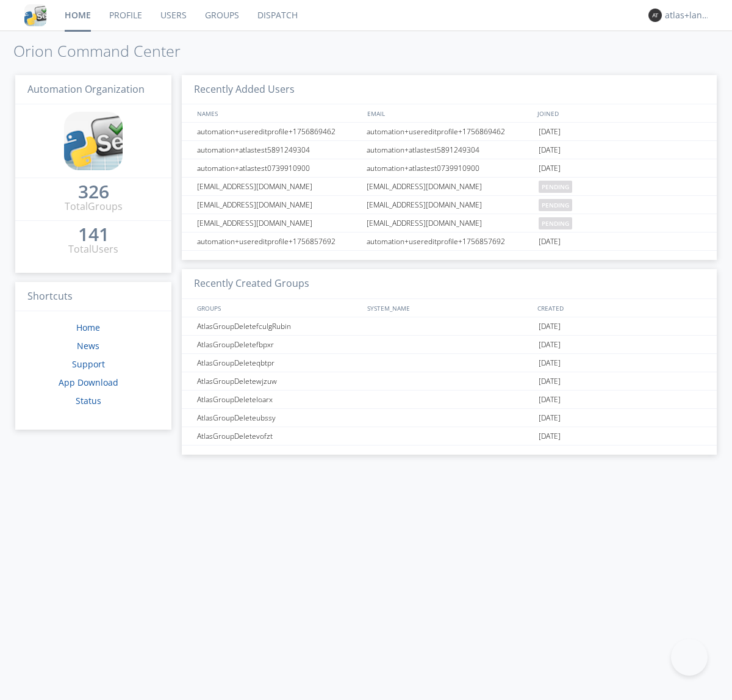 This screenshot has width=732, height=700. I want to click on div: AtlasGroupDeletevofzt, so click(278, 436).